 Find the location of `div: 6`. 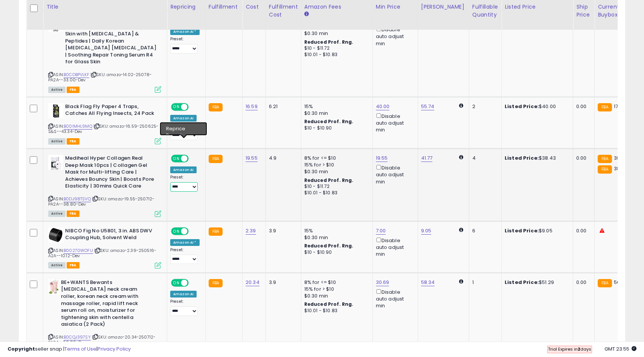

div: 6 is located at coordinates (484, 230).